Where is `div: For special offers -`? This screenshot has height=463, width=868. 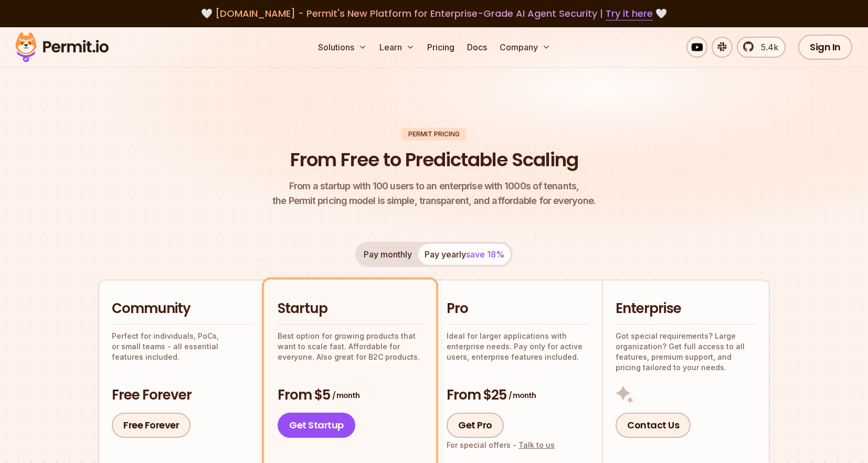
div: For special offers - is located at coordinates (501, 446).